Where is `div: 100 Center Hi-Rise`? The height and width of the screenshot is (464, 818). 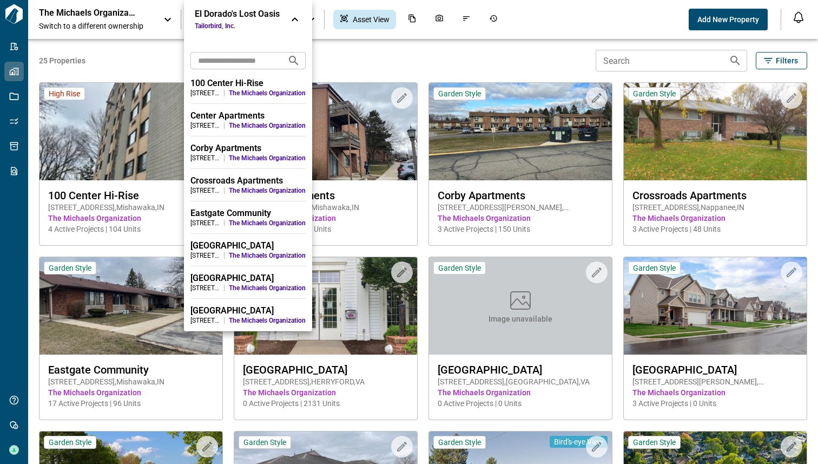 div: 100 Center Hi-Rise is located at coordinates (248, 83).